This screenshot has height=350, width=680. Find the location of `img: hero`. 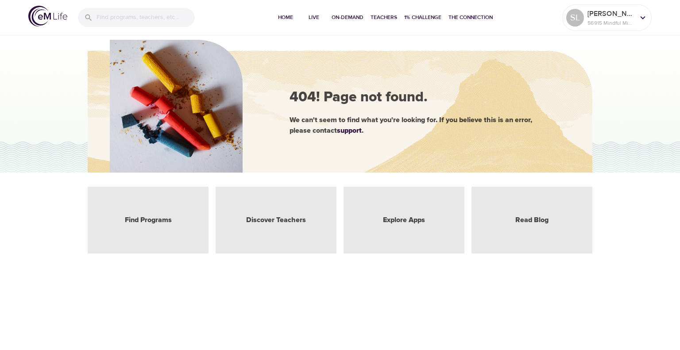

img: hero is located at coordinates (176, 106).